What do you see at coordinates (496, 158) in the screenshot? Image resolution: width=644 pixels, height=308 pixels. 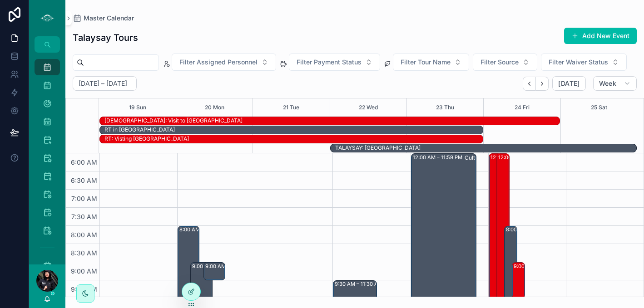 I see `div: Cultural Awareness Tentative booking` at bounding box center [496, 158].